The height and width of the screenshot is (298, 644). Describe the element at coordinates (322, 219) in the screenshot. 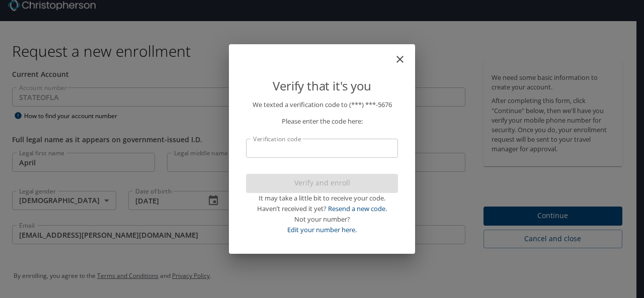

I see `div: Not your number?` at that location.